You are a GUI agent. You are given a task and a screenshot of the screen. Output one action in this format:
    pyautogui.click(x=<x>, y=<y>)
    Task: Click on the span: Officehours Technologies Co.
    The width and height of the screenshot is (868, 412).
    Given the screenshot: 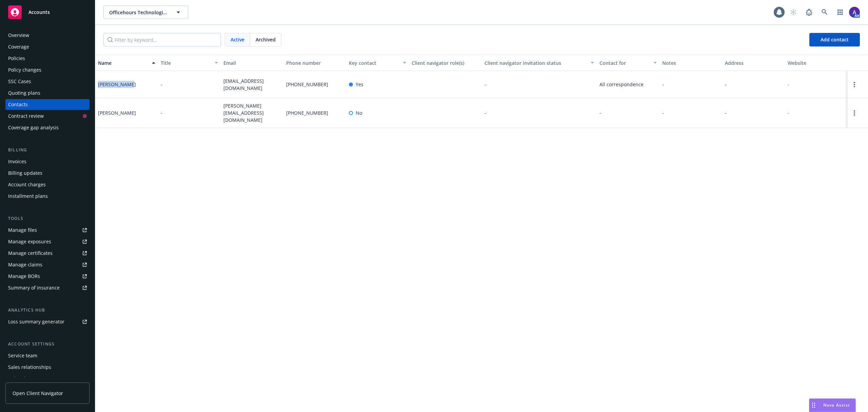 What is the action you would take?
    pyautogui.click(x=138, y=12)
    